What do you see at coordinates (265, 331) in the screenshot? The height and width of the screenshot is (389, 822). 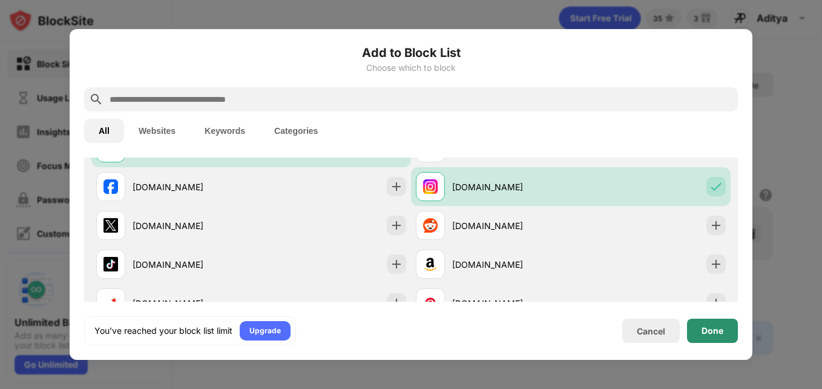 I see `div: Upgrade` at bounding box center [265, 331].